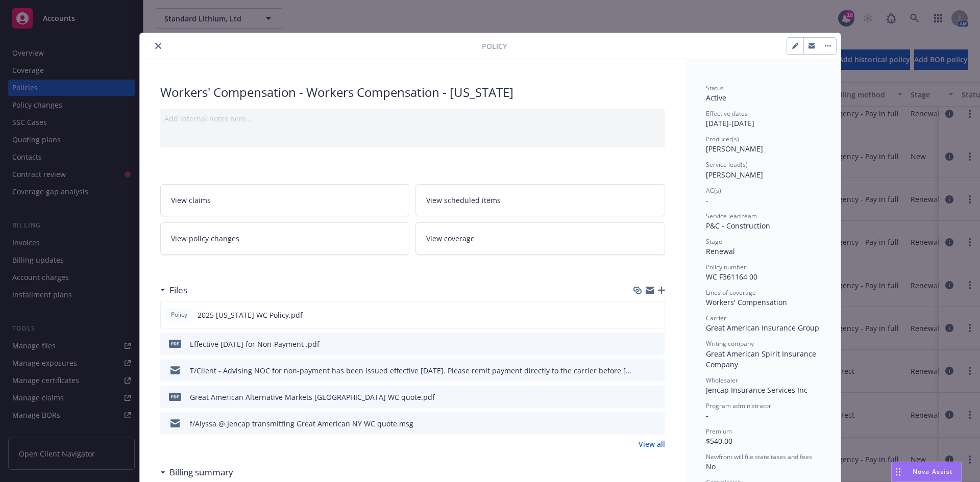 This screenshot has width=980, height=482. I want to click on div: Drag to move, so click(898, 471).